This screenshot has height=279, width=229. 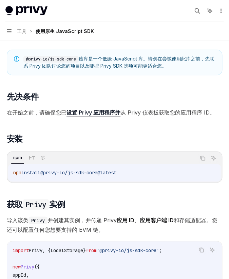 What do you see at coordinates (17, 59) in the screenshot?
I see `svg: 笔记` at bounding box center [17, 59].